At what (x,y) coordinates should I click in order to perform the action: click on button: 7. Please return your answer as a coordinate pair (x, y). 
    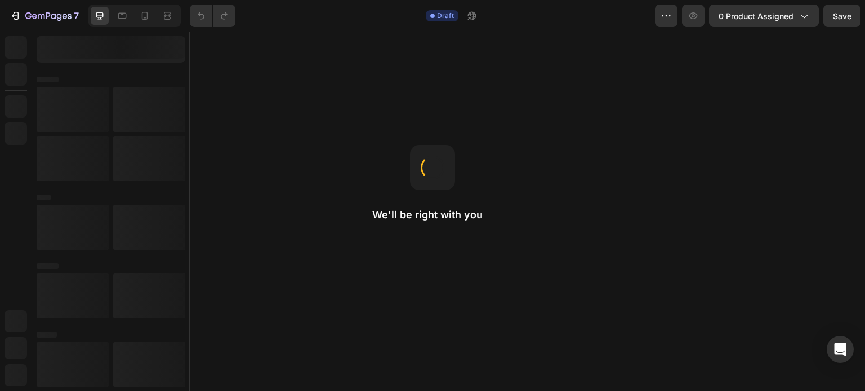
    Looking at the image, I should click on (44, 16).